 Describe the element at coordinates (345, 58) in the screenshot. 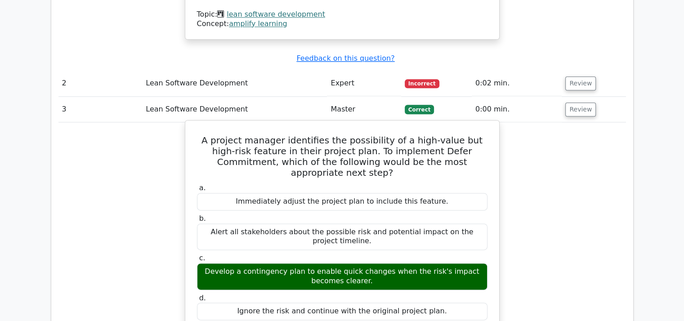

I see `a: Feedback on this question?` at that location.